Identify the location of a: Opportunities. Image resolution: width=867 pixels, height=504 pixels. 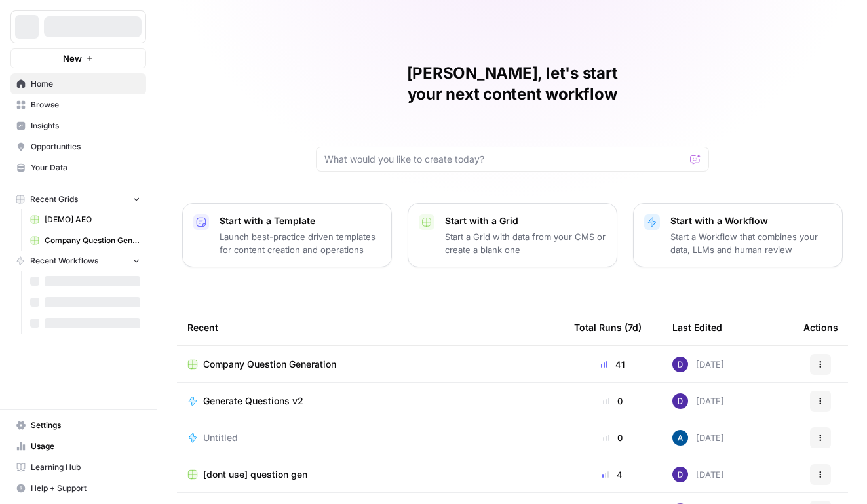
(78, 147).